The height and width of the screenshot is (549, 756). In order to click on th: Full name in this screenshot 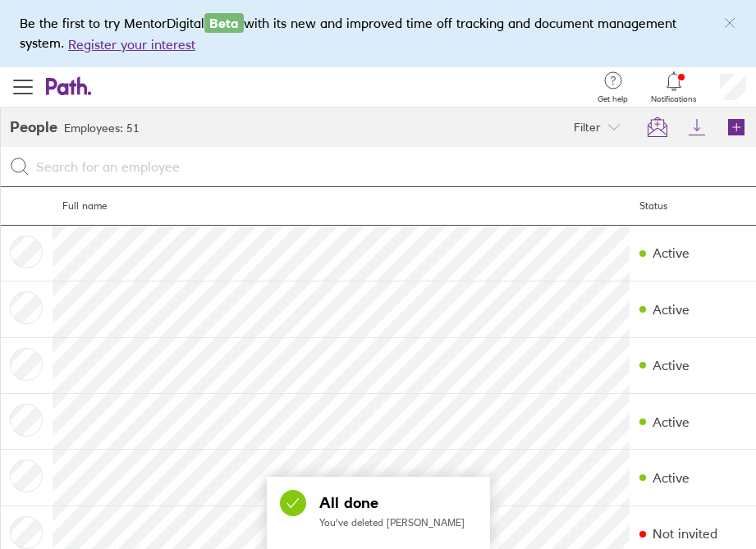, I will do `click(341, 206)`.